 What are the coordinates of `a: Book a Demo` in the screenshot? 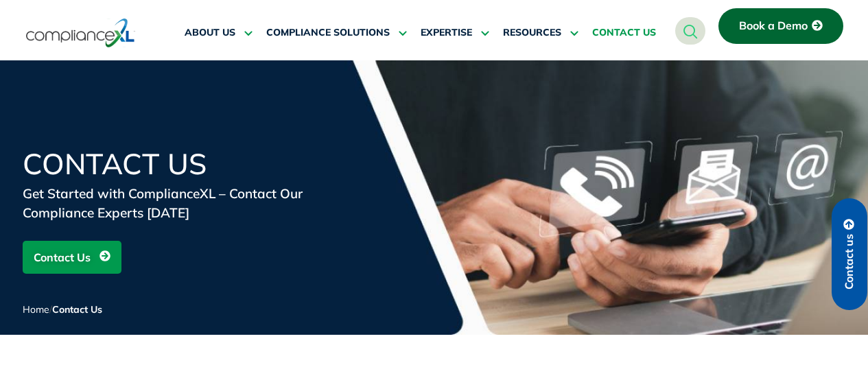 It's located at (781, 26).